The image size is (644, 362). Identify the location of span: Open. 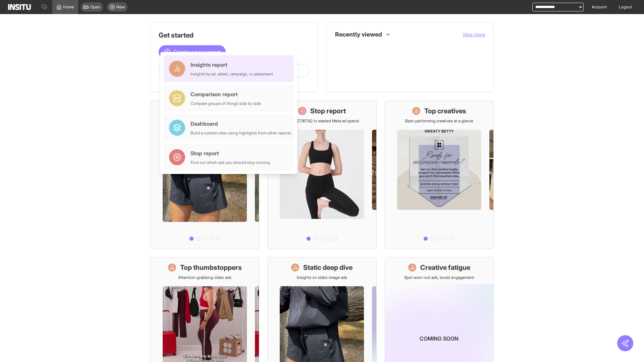
(95, 7).